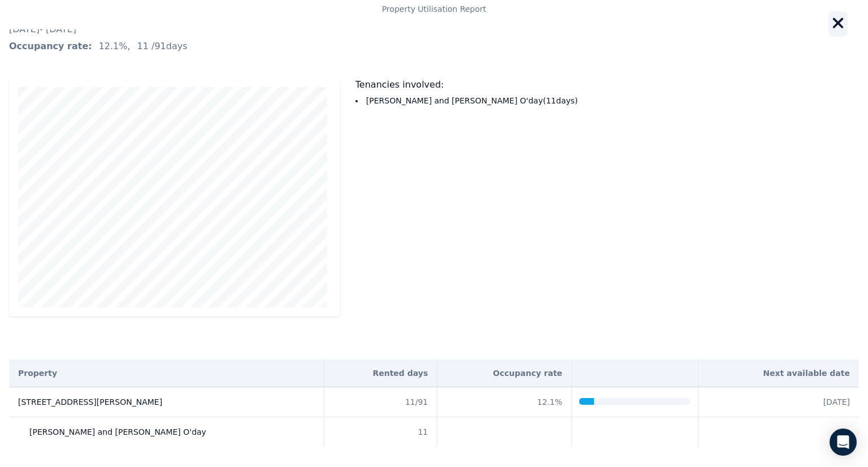  Describe the element at coordinates (505, 401) in the screenshot. I see `td: 12.1 %` at that location.